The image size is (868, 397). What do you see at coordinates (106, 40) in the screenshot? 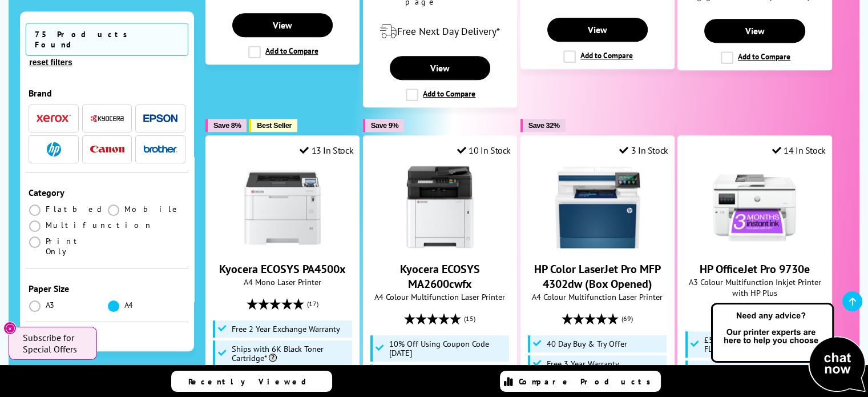
I see `span: 75 Products Found` at bounding box center [106, 40].